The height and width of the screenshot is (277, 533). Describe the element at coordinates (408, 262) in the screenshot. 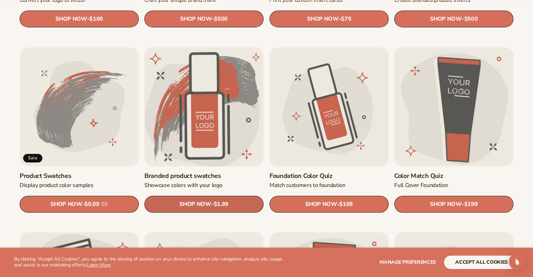

I see `span: Manage preferences` at that location.